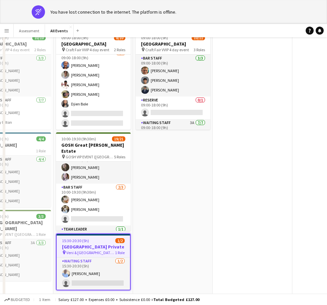 This screenshot has height=305, width=327. I want to click on span: 1/2, so click(120, 241).